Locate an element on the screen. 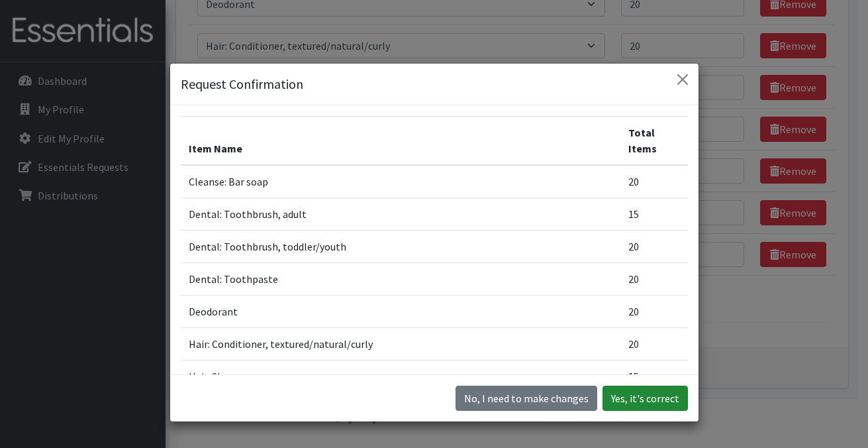 This screenshot has width=868, height=448. td: Cleanse: Bar soap is located at coordinates (401, 182).